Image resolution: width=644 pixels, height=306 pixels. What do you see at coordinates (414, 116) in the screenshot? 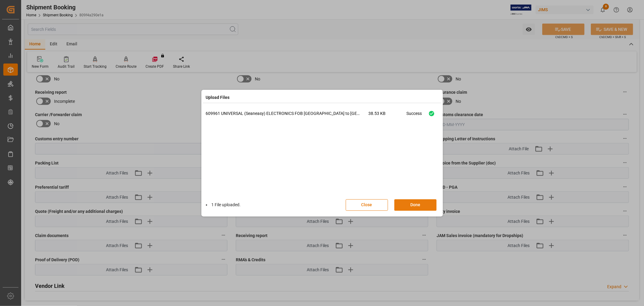
I see `div: Success` at bounding box center [414, 116].